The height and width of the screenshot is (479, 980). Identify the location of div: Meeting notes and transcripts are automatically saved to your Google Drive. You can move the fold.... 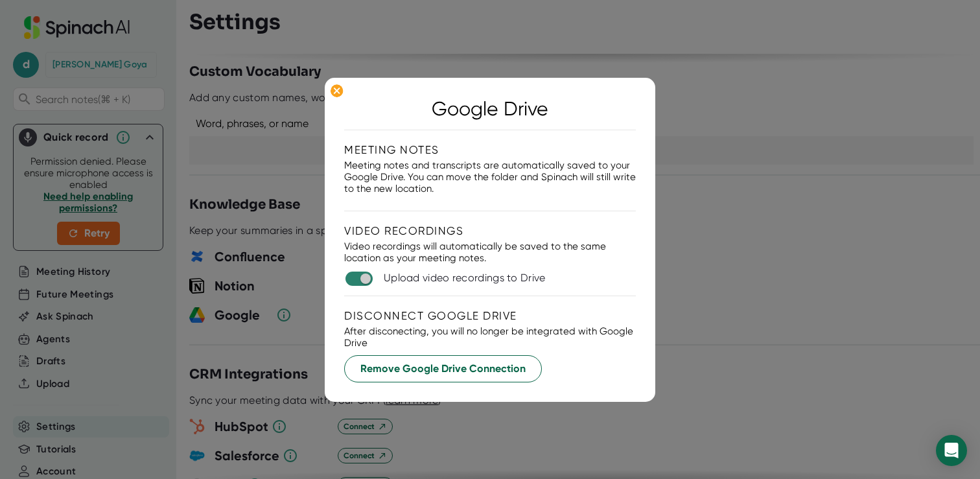
(490, 177).